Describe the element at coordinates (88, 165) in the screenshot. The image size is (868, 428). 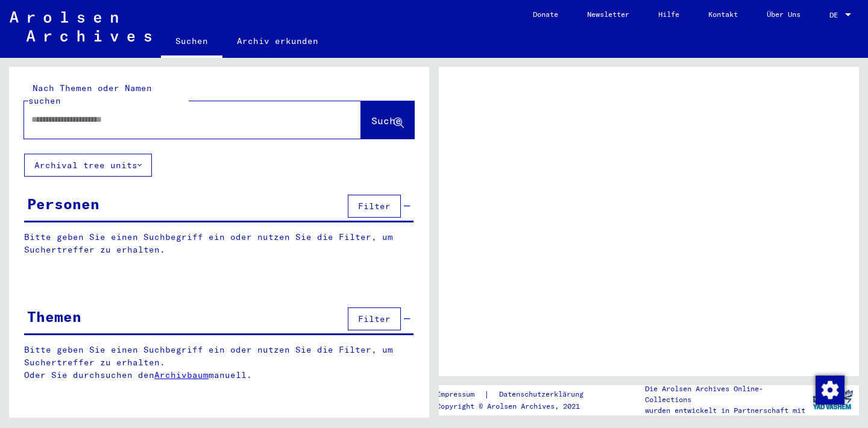
I see `button: Archival tree units` at that location.